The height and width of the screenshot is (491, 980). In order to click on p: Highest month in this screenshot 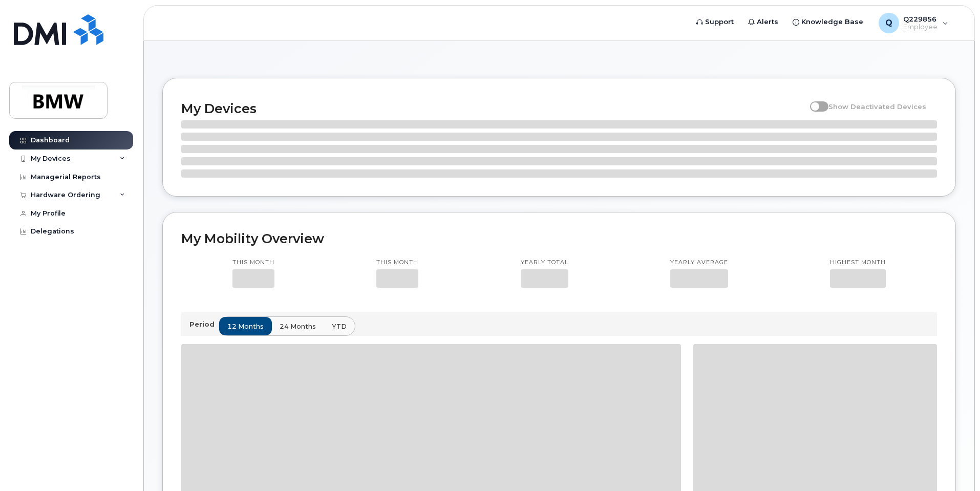, I will do `click(858, 263)`.